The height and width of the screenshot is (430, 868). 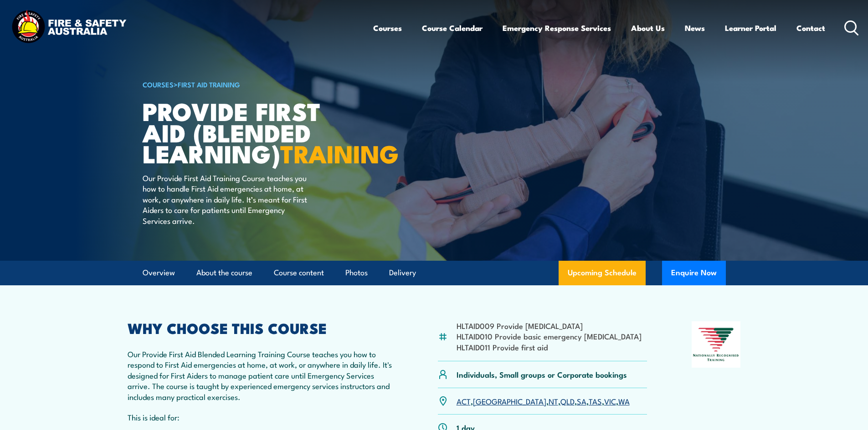 I want to click on a: Emergency Response Services, so click(x=557, y=28).